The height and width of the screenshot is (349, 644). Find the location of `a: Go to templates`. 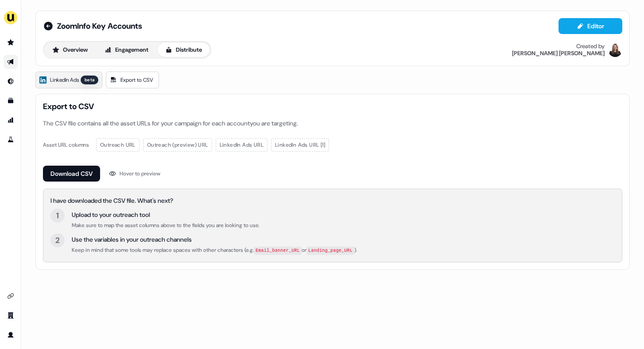

a: Go to templates is located at coordinates (11, 101).